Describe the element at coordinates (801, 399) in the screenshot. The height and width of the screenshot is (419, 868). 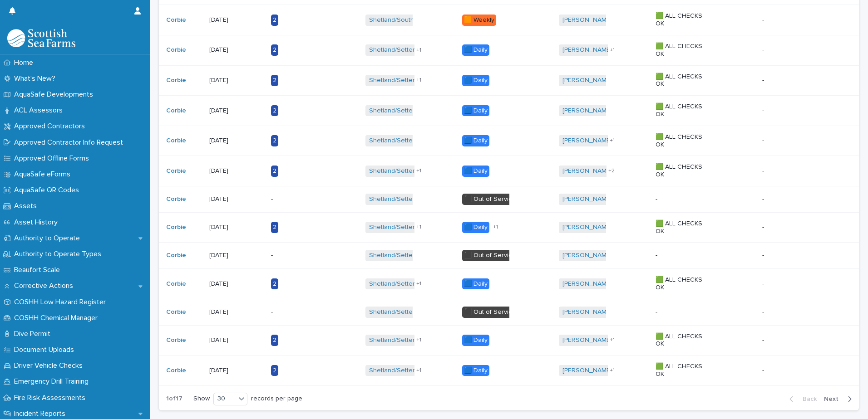
I see `button: Back` at that location.